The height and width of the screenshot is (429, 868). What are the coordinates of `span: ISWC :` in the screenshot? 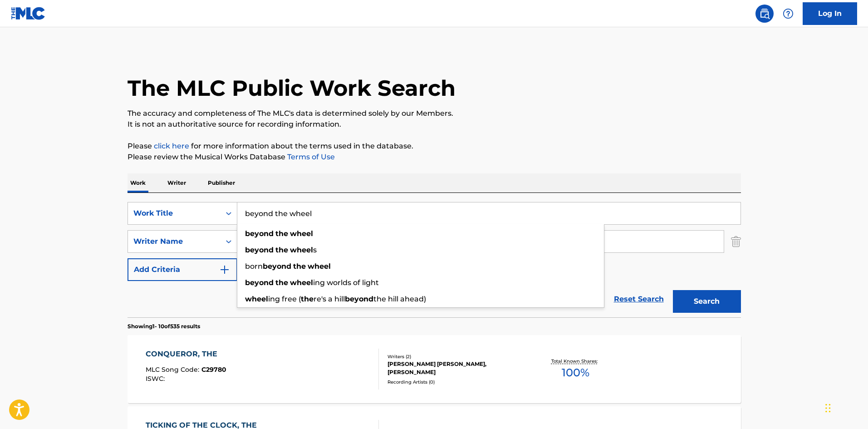 It's located at (156, 379).